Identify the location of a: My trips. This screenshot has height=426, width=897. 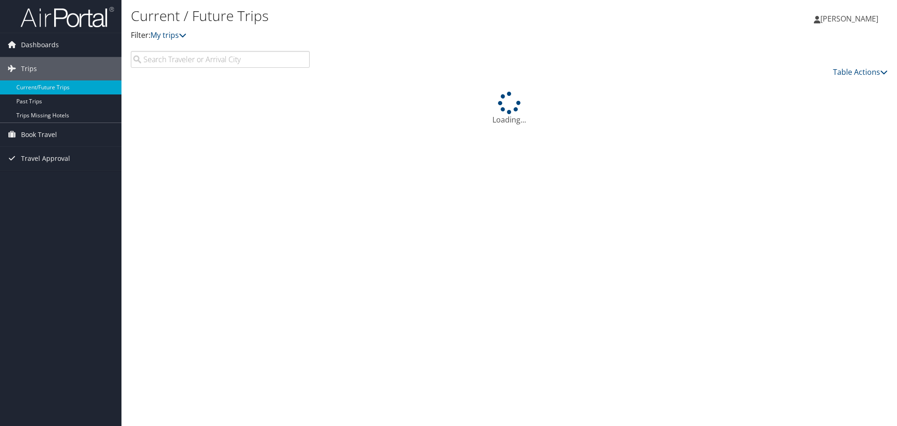
(168, 35).